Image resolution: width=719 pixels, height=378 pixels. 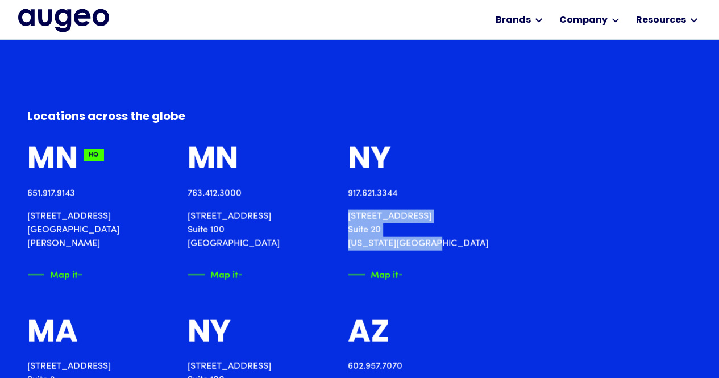 I want to click on h6: Locations across the globe, so click(x=223, y=117).